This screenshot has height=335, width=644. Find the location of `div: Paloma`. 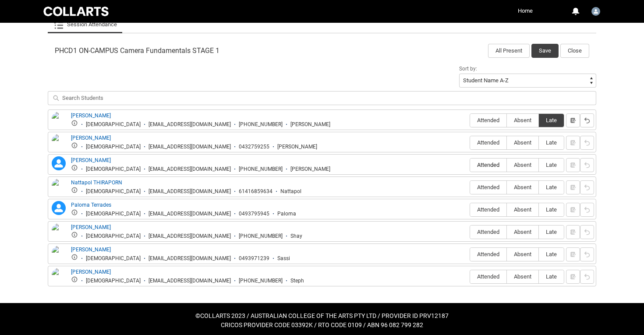

div: Paloma is located at coordinates (286, 214).